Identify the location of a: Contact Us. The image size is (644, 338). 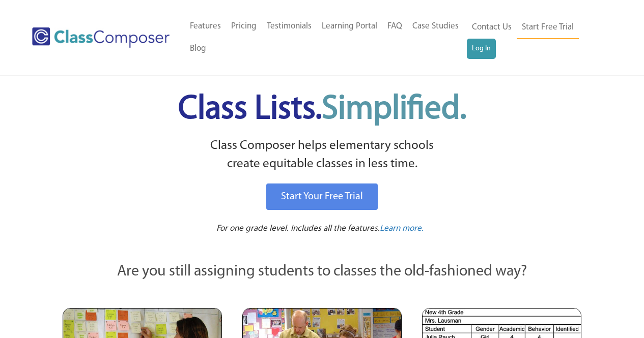
(492, 28).